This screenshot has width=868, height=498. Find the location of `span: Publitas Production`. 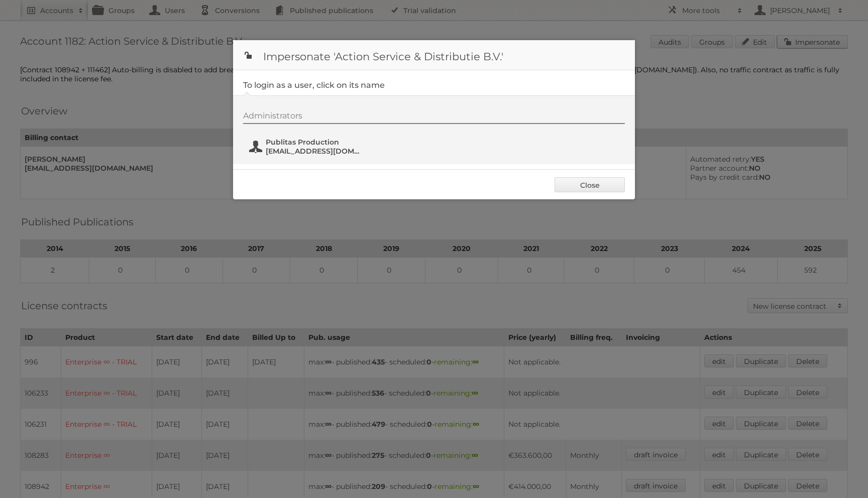

span: Publitas Production is located at coordinates (314, 142).